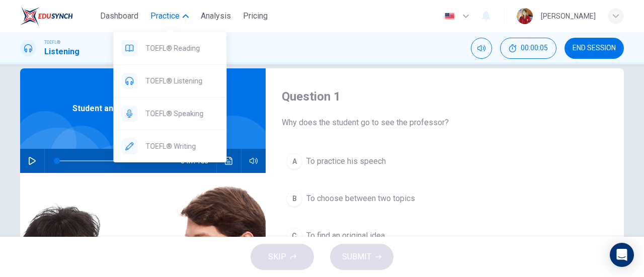 This screenshot has height=277, width=644. I want to click on span: TOEFL® Listening, so click(181, 81).